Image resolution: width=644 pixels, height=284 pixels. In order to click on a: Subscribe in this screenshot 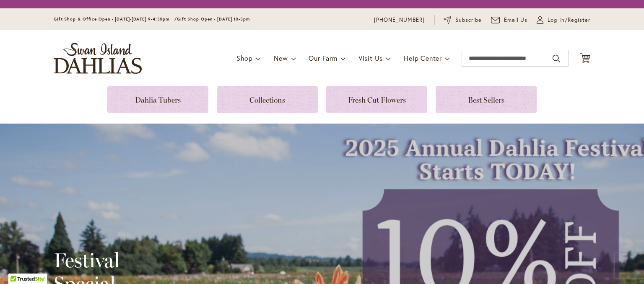, I will do `click(462, 20)`.